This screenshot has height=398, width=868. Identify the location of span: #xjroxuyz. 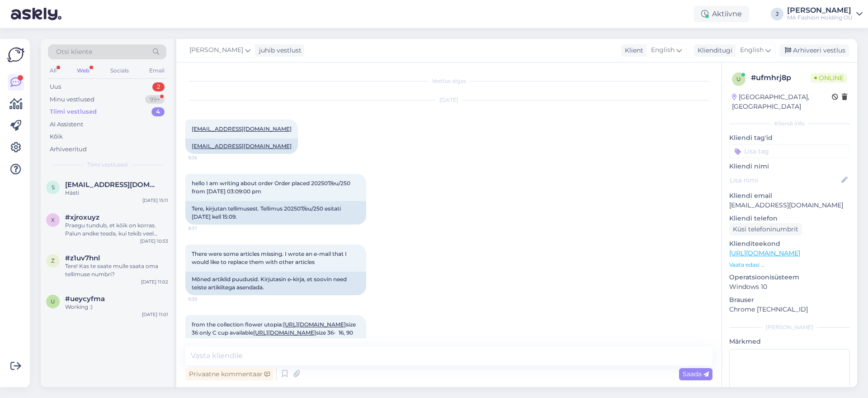
(82, 217).